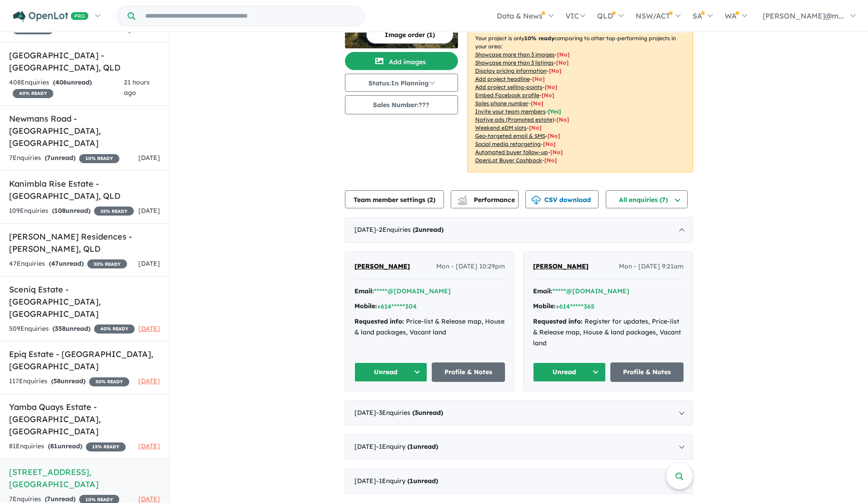  Describe the element at coordinates (57, 381) in the screenshot. I see `span: 58` at that location.